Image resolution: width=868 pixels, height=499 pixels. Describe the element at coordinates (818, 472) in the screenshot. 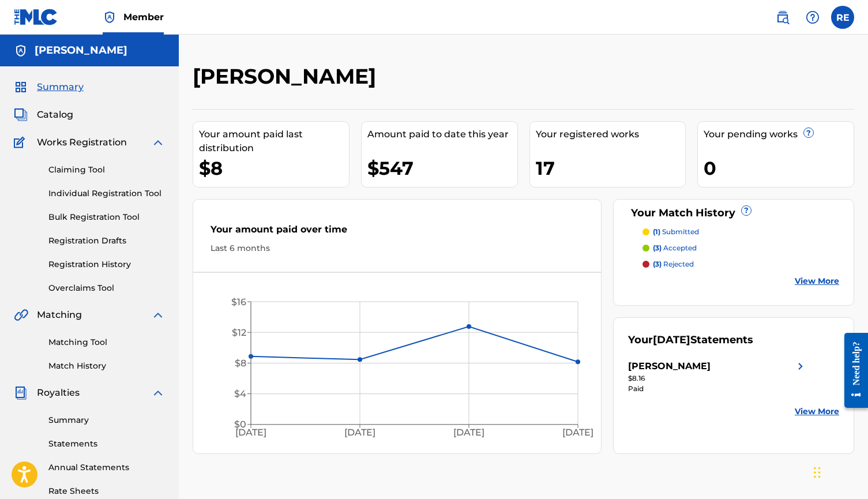

I see `div: Drag` at that location.